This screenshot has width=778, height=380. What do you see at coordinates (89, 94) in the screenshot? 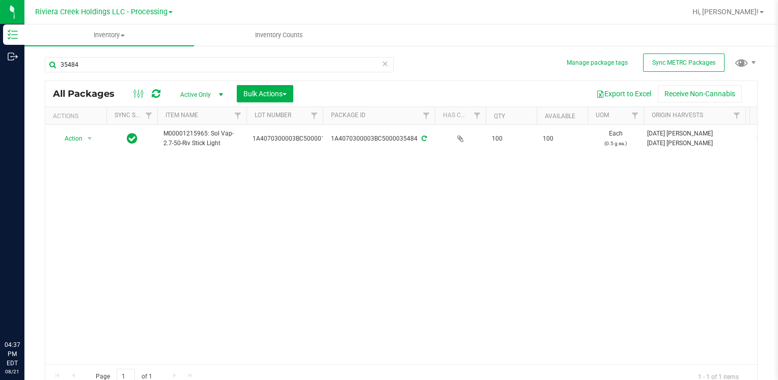
I see `span: All Packages` at bounding box center [89, 94].